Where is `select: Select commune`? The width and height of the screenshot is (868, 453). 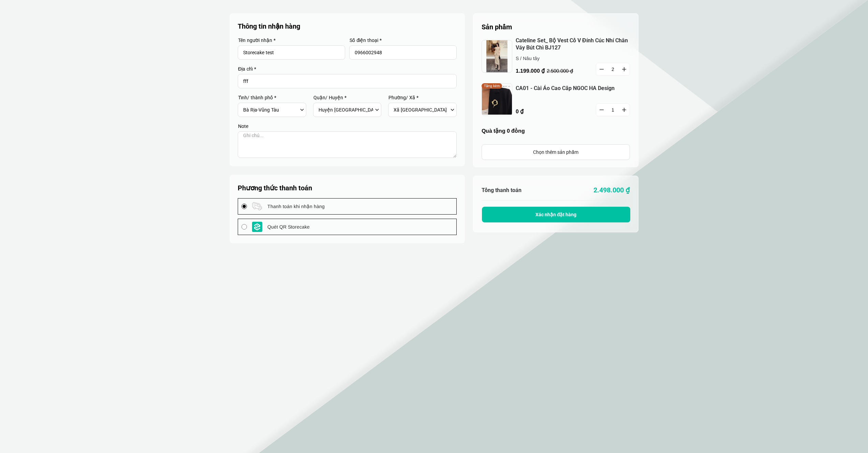
select: Select commune is located at coordinates (421, 110).